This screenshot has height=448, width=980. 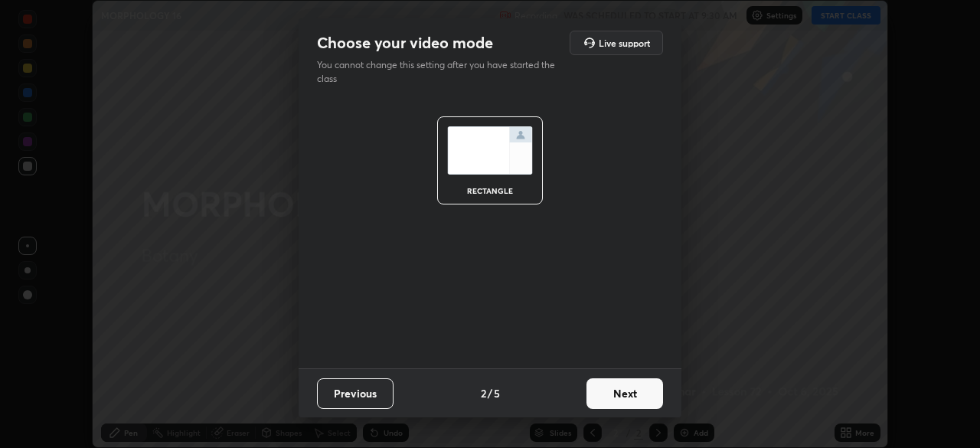 What do you see at coordinates (484, 393) in the screenshot?
I see `h4: 2` at bounding box center [484, 393].